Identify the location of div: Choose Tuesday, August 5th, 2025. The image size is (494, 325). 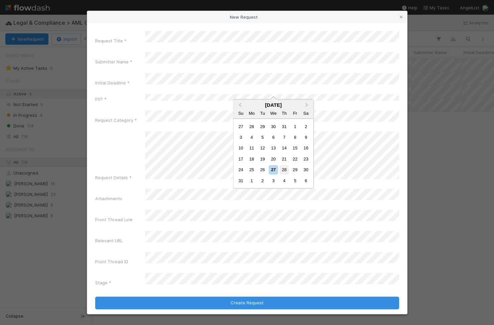
(262, 137).